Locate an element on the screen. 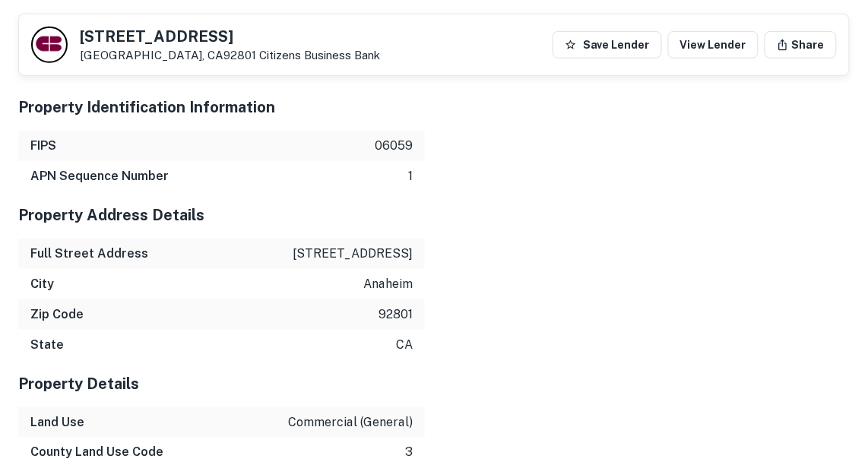 The width and height of the screenshot is (868, 465). p: 06059 is located at coordinates (394, 146).